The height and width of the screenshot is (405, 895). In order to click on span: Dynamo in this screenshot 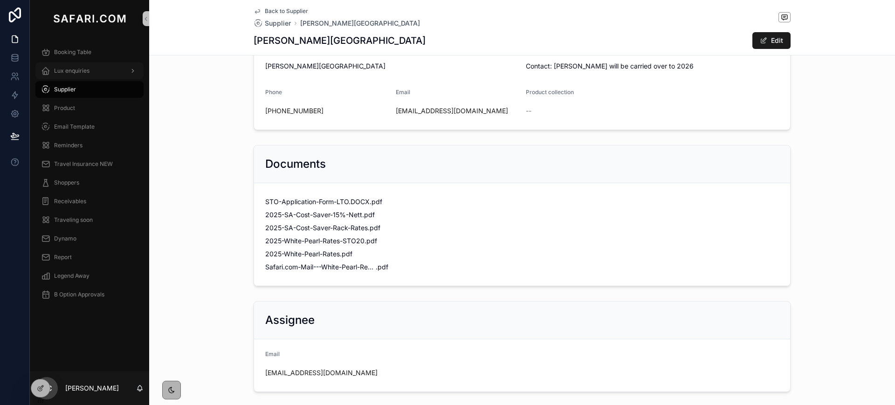, I will do `click(65, 239)`.